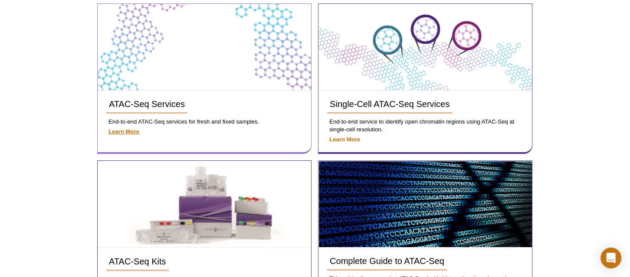  I want to click on p: End-to-end service to identify open chromatin regions using ATAC-Seq at single-cell resolution., so click(425, 126).